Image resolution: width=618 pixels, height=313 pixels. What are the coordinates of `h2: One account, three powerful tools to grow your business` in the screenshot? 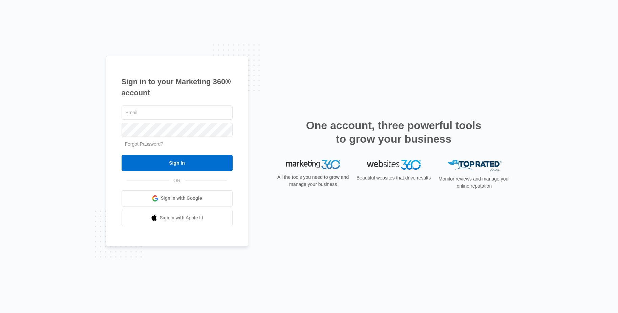 It's located at (394, 132).